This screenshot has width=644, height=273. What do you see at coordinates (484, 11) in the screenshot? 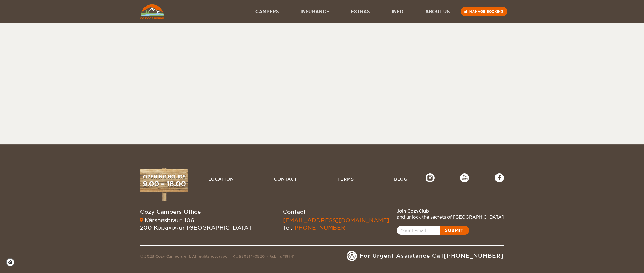
I see `a: Manage booking` at bounding box center [484, 11].